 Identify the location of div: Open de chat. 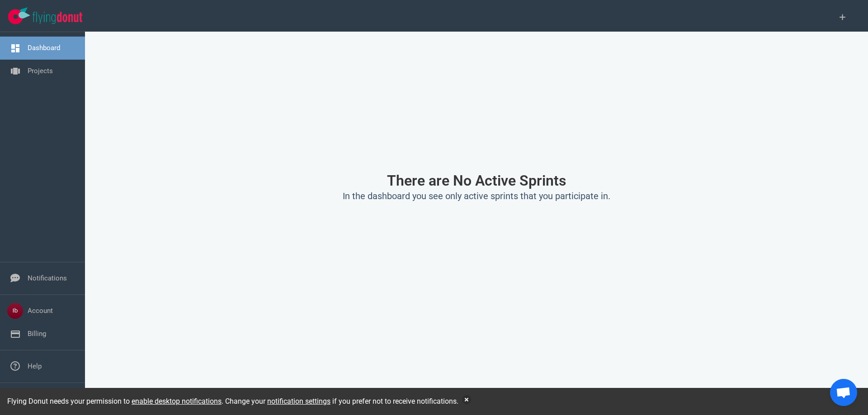
(844, 393).